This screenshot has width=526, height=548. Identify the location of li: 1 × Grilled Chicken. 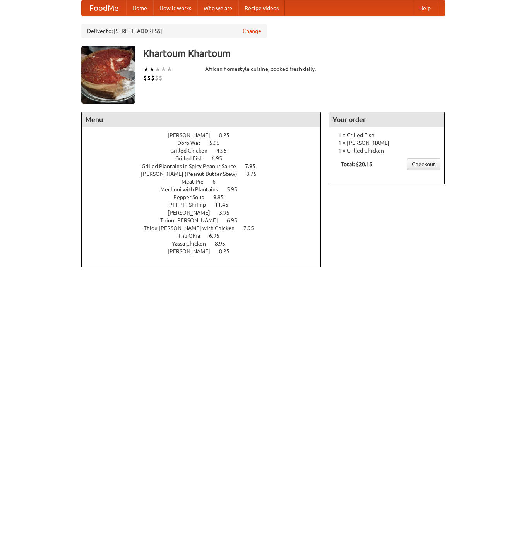
(387, 151).